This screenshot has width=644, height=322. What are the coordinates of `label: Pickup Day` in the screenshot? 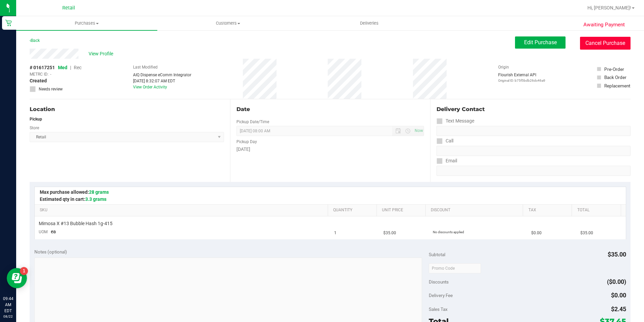 It's located at (246, 142).